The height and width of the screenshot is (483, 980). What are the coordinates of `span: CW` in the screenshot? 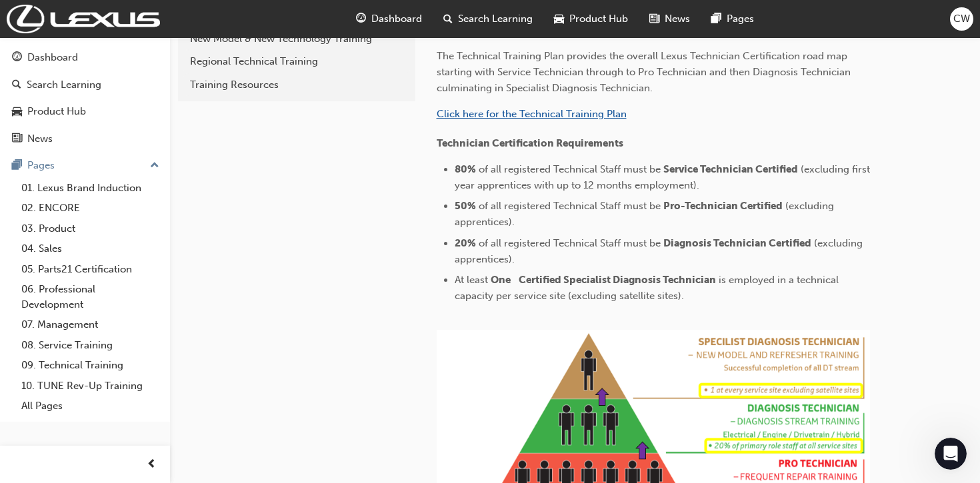 It's located at (961, 19).